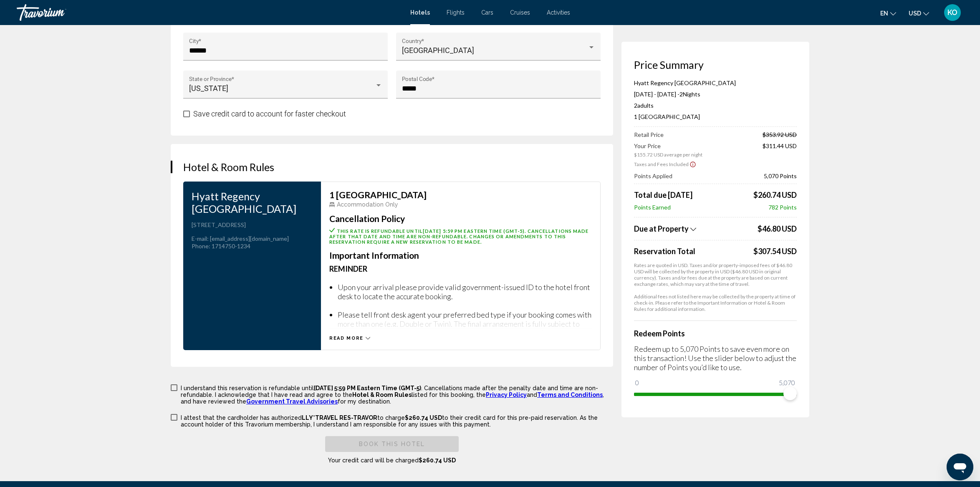  What do you see at coordinates (715, 334) in the screenshot?
I see `h4: Redeem Points` at bounding box center [715, 334].